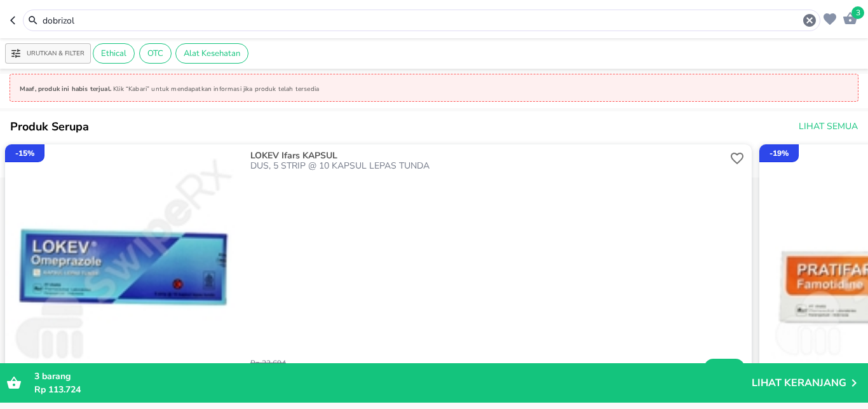 The image size is (868, 409). I want to click on p: - 19 %, so click(779, 153).